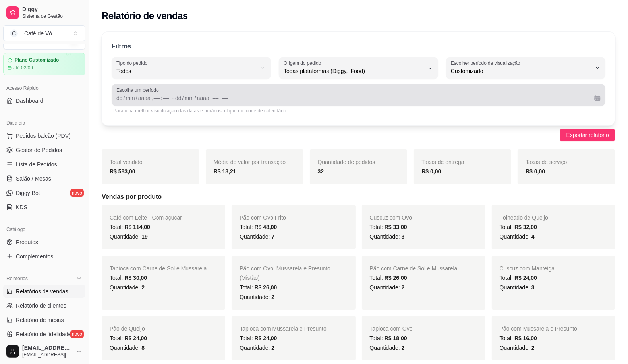  Describe the element at coordinates (391, 218) in the screenshot. I see `span: Cuscuz com Ovo` at that location.